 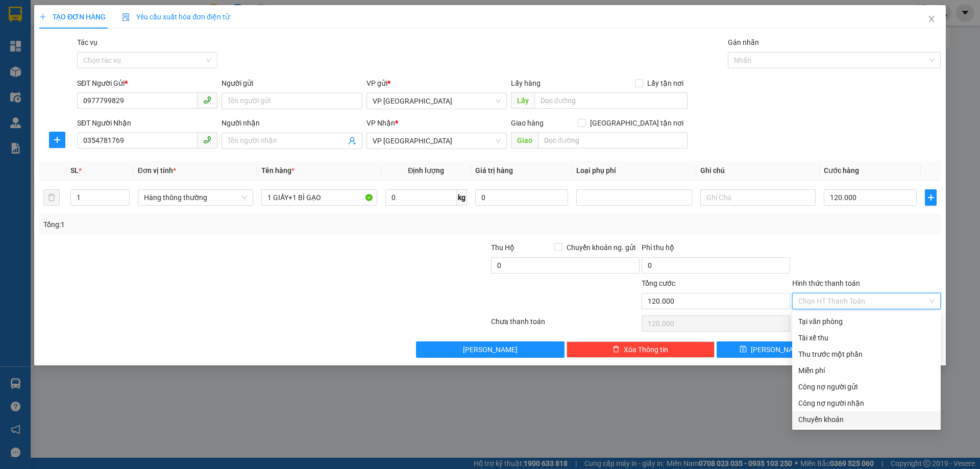 What do you see at coordinates (291, 123) in the screenshot?
I see `div: Người nhận` at bounding box center [291, 123].